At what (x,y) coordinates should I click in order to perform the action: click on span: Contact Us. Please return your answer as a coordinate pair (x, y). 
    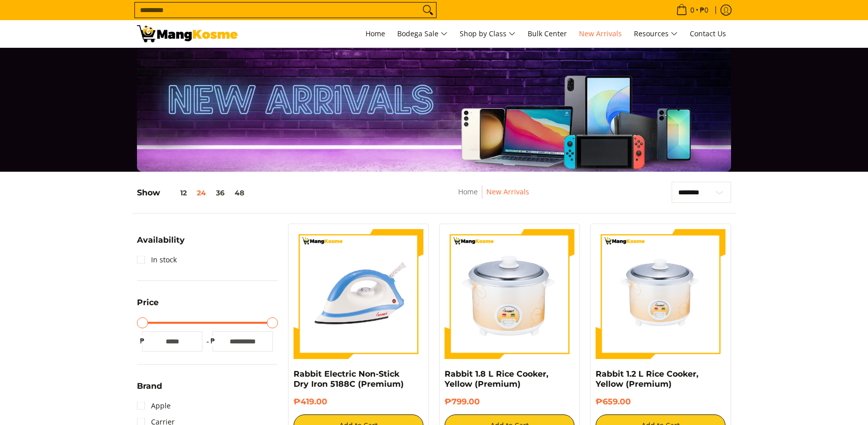
    Looking at the image, I should click on (708, 33).